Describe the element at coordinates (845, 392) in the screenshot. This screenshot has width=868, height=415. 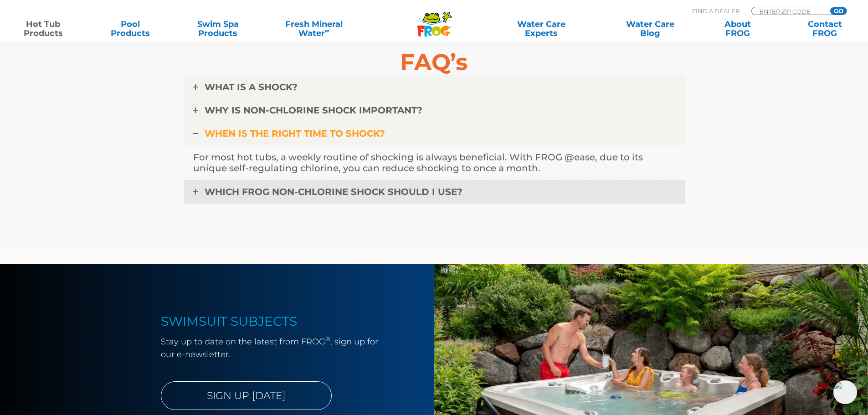
I see `img: openIcon` at that location.